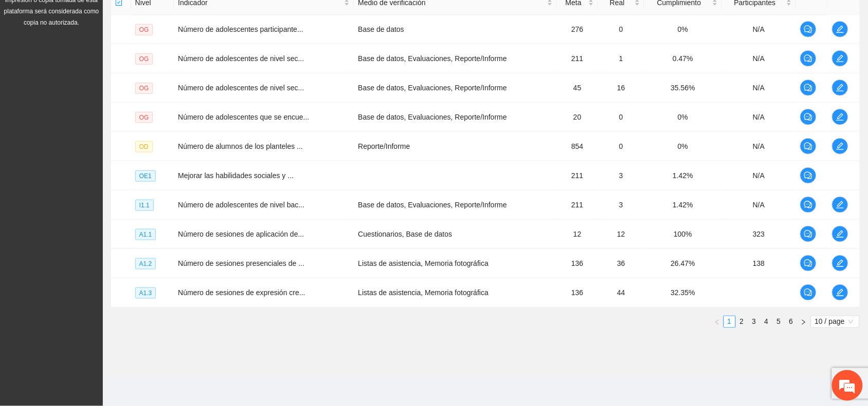  Describe the element at coordinates (240, 234) in the screenshot. I see `span: Número de sesiones de aplicación de...` at that location.